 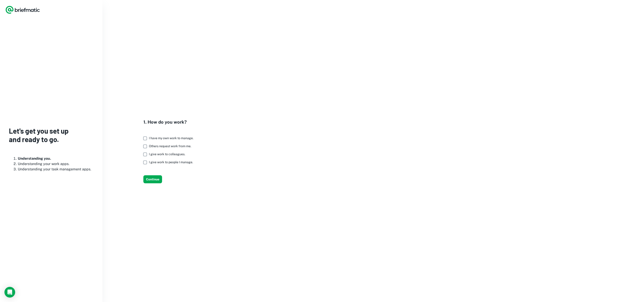 What do you see at coordinates (171, 138) in the screenshot?
I see `span: I have my own work to manage.` at bounding box center [171, 138].